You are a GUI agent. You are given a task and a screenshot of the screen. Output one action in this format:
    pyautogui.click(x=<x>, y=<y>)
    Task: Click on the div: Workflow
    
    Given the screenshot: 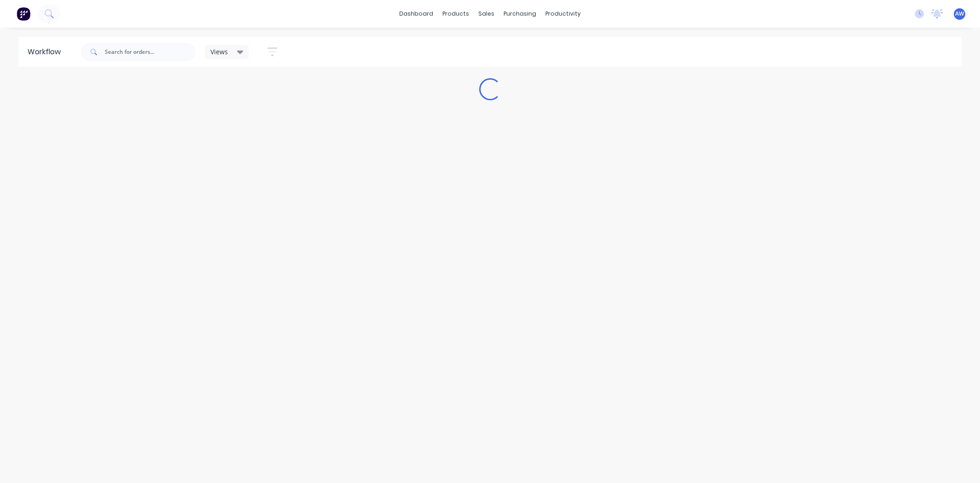 What is the action you would take?
    pyautogui.click(x=46, y=52)
    